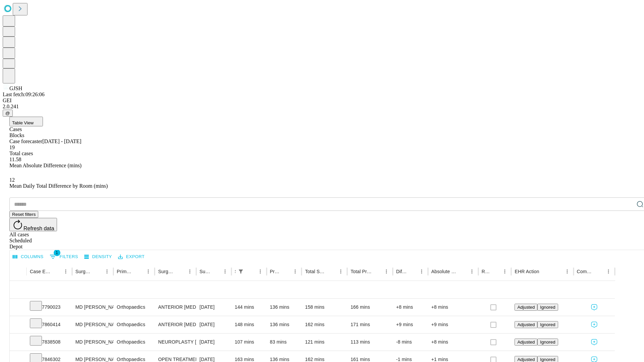  I want to click on div: 171 mins, so click(370, 325).